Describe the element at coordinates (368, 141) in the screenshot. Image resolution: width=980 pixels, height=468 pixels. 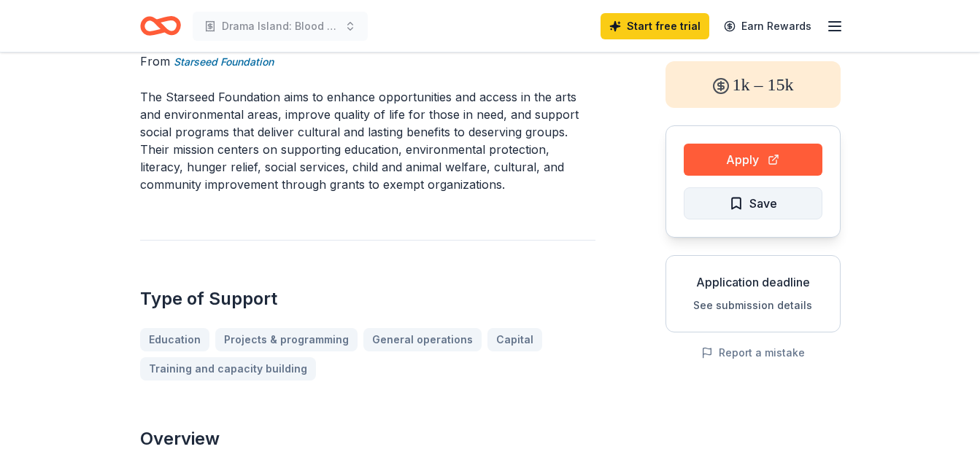
I see `p: The Starseed Foundation aims to enhance opportunities and access in the arts and environmental ar...` at that location.